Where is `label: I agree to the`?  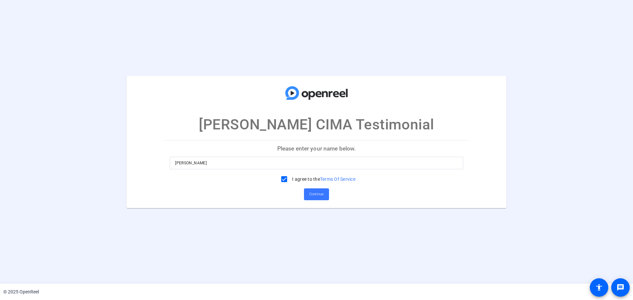 label: I agree to the is located at coordinates (323, 179).